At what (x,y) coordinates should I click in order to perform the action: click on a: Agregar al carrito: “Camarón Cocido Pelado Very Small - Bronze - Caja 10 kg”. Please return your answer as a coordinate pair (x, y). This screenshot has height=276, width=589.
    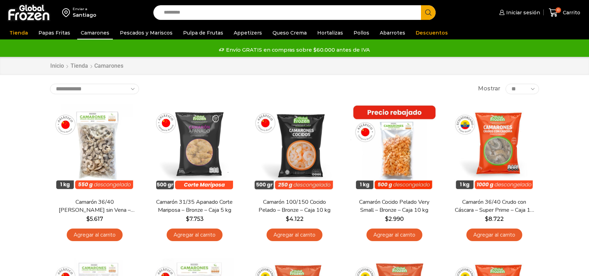
    Looking at the image, I should click on (395, 235).